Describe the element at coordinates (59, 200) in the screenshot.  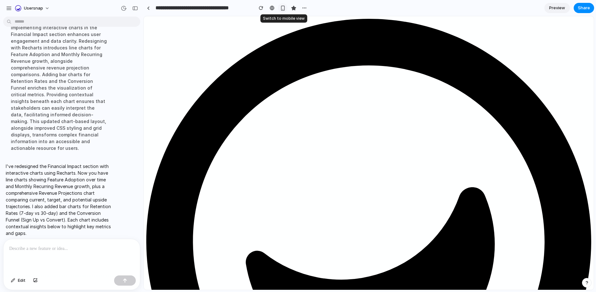
I see `p: I've redesigned the Financial Impact section with interactive charts using Recharts. Now you have...` at that location.